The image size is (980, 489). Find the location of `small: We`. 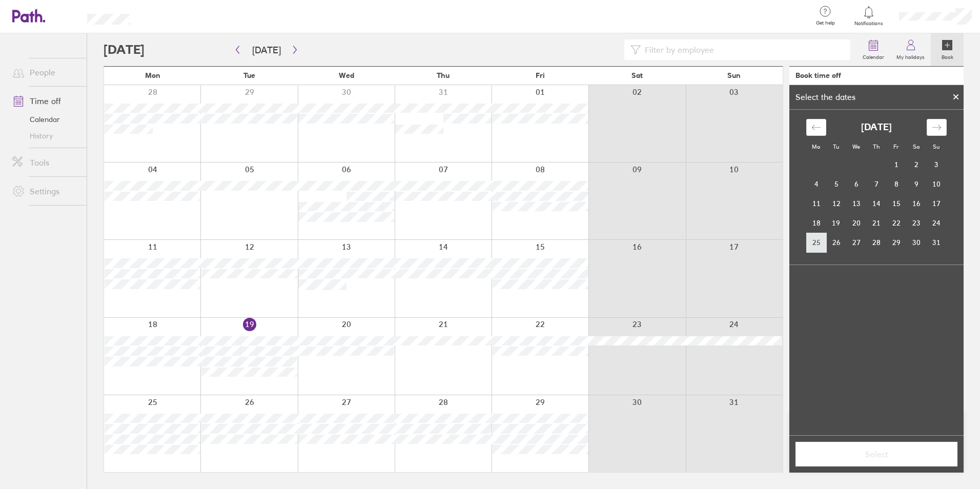

small: We is located at coordinates (856, 146).